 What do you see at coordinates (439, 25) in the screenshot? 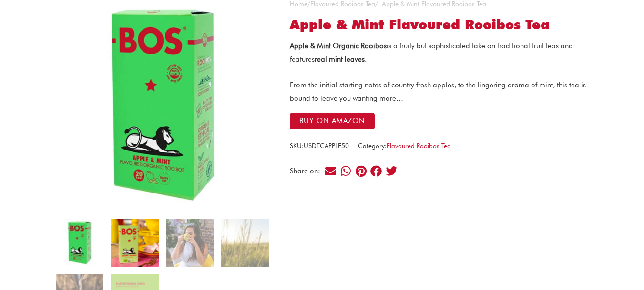
I see `h1: Apple & Mint Flavoured Rooibos Tea` at bounding box center [439, 25].